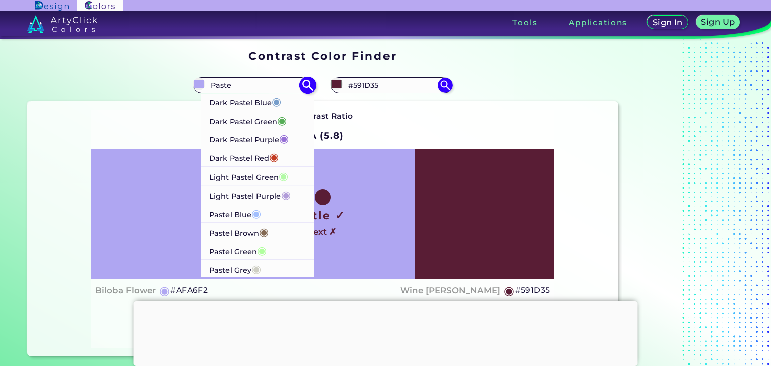 The height and width of the screenshot is (366, 771). Describe the element at coordinates (322, 56) in the screenshot. I see `h1: Contrast Color Finder` at that location.